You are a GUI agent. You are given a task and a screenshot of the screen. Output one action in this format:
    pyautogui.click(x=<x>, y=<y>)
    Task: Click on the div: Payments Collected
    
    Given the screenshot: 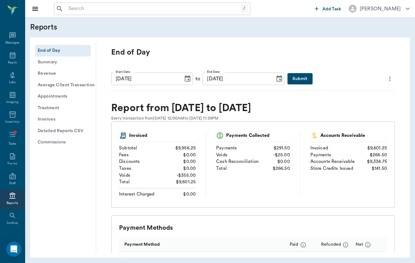 What is the action you would take?
    pyautogui.click(x=253, y=137)
    